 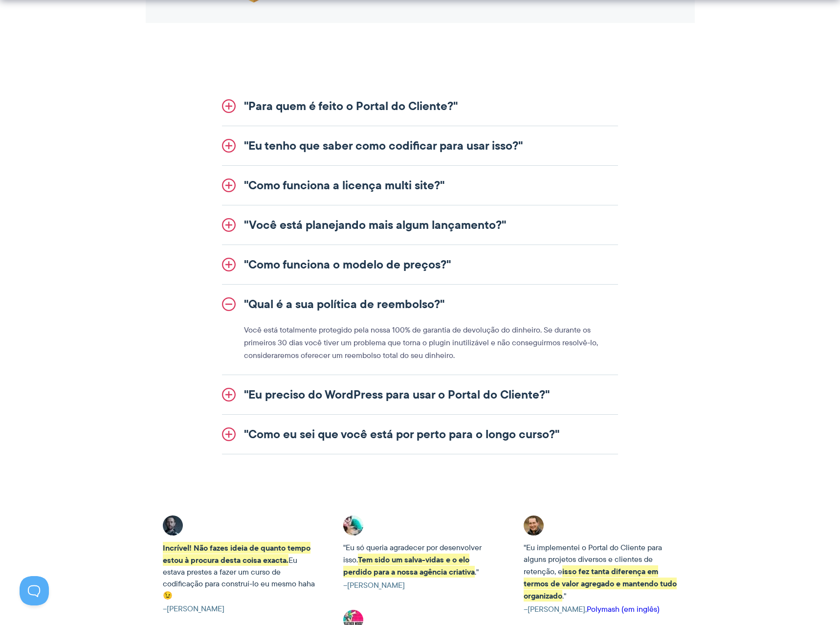 I want to click on a: "Qual é a sua política de reembolso?", so click(x=420, y=304).